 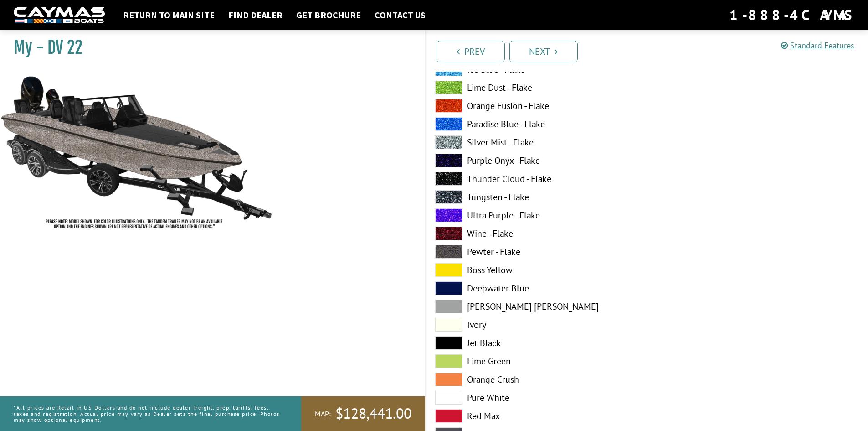 What do you see at coordinates (536, 270) in the screenshot?
I see `label: Boss Yellow` at bounding box center [536, 270].